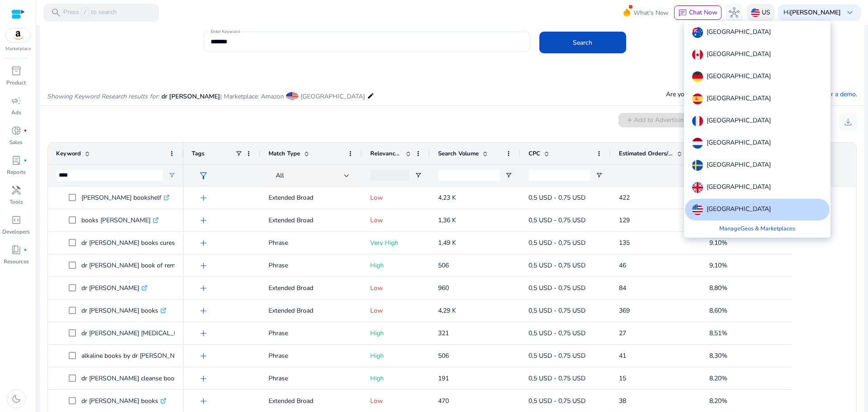 The height and width of the screenshot is (412, 868). Describe the element at coordinates (697, 121) in the screenshot. I see `img: fr.svg` at that location.